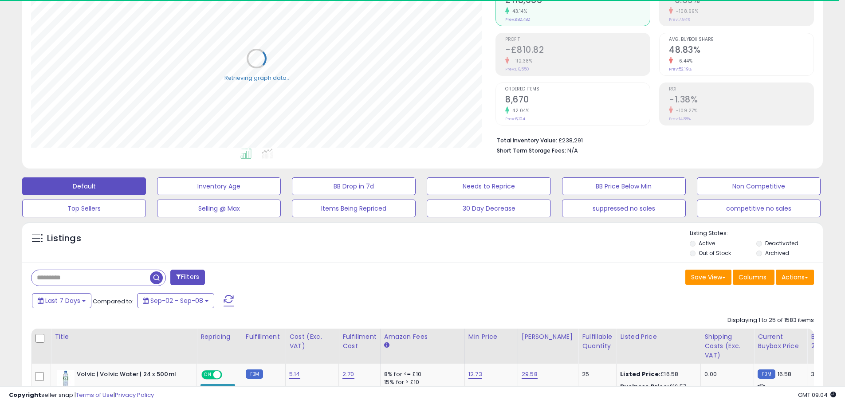 The width and height of the screenshot is (845, 404). Describe the element at coordinates (597, 342) in the screenshot. I see `div: Fulfillable Quantity` at that location.